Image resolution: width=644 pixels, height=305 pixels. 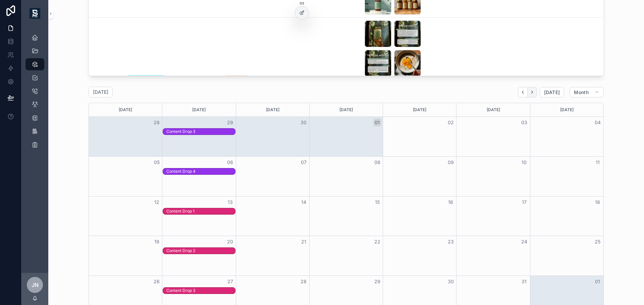 What do you see at coordinates (109, 78) in the screenshot?
I see `span: 6` at bounding box center [109, 78].